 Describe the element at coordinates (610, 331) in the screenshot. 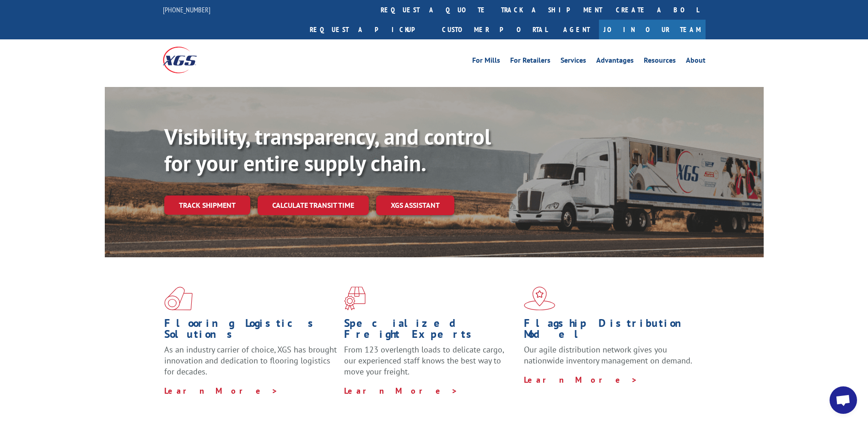

I see `h1: Flagship Distribution Model` at that location.